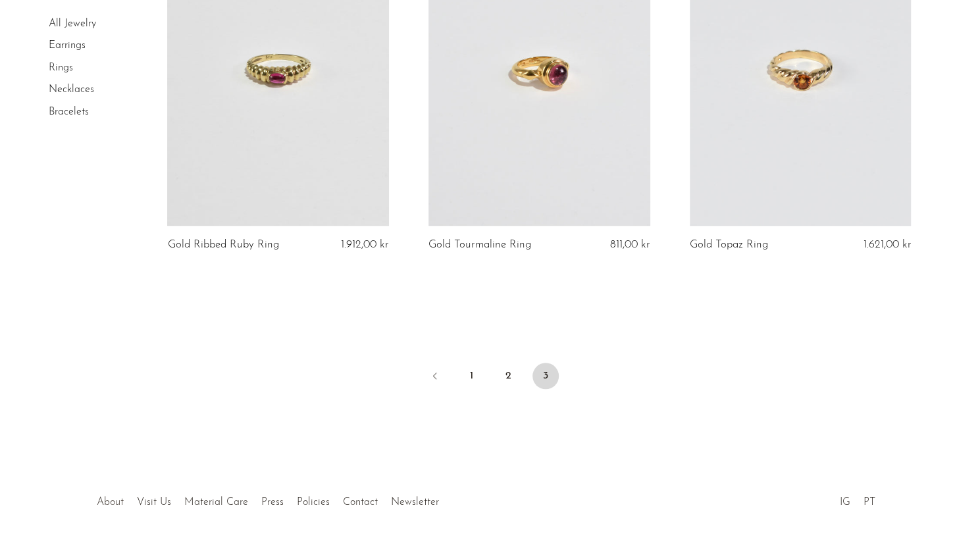 This screenshot has height=549, width=980. I want to click on a: All Jewelry, so click(72, 23).